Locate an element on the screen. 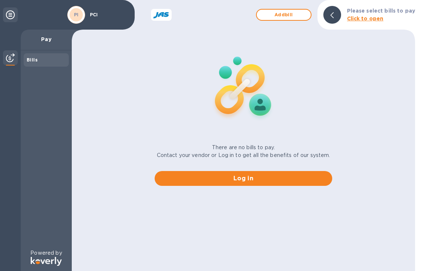  b: Bills is located at coordinates (32, 60).